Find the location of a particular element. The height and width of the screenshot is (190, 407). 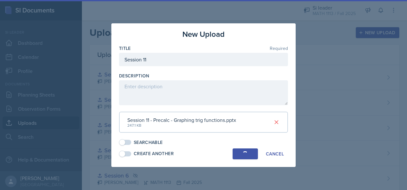

input: Enter title is located at coordinates (204, 60).